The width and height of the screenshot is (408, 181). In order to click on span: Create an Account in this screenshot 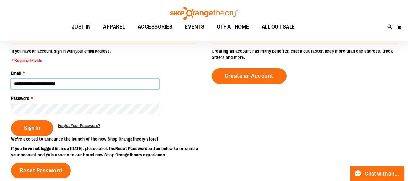, I will do `click(249, 76)`.